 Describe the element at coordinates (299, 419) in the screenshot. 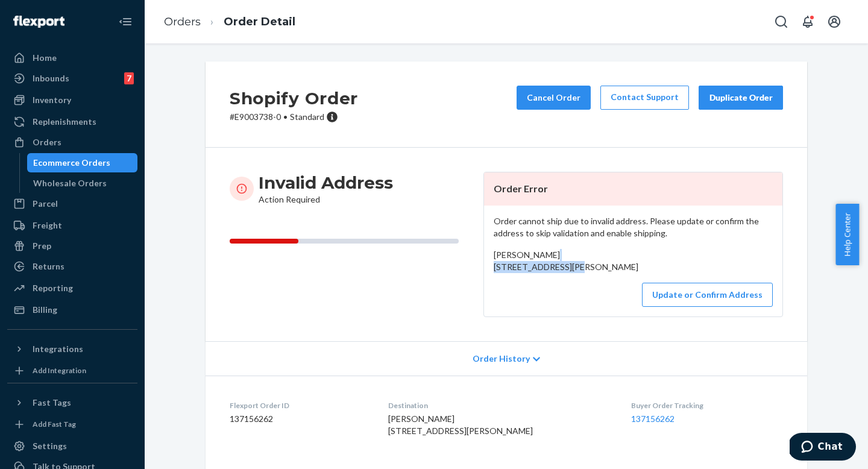

I see `dd: 137156262` at that location.